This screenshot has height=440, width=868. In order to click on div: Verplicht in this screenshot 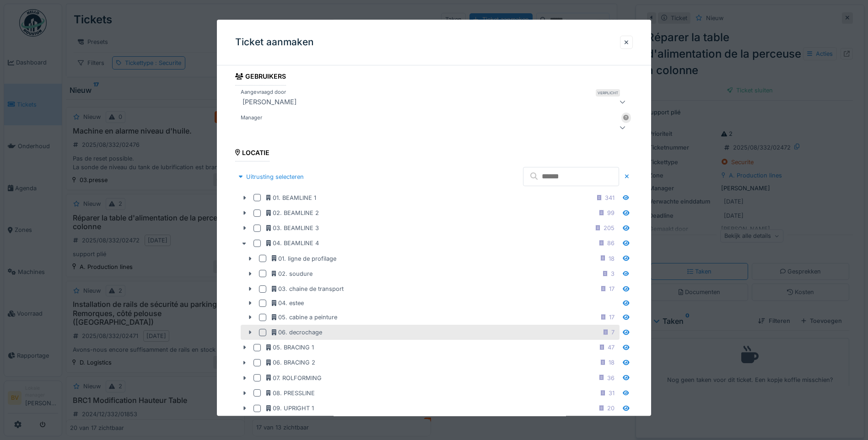, I will do `click(608, 93)`.